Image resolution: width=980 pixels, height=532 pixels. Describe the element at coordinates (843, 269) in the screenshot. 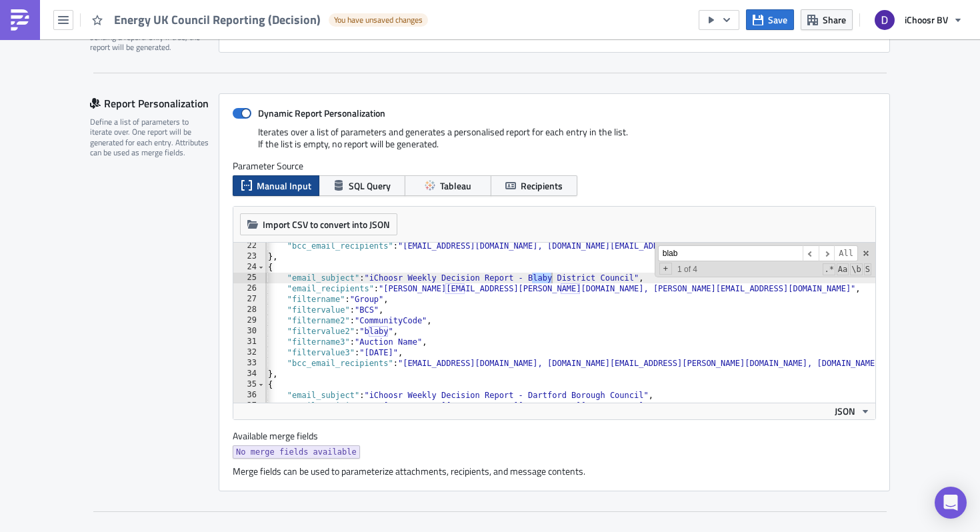

I see `span: CaseSensitive Search` at that location.